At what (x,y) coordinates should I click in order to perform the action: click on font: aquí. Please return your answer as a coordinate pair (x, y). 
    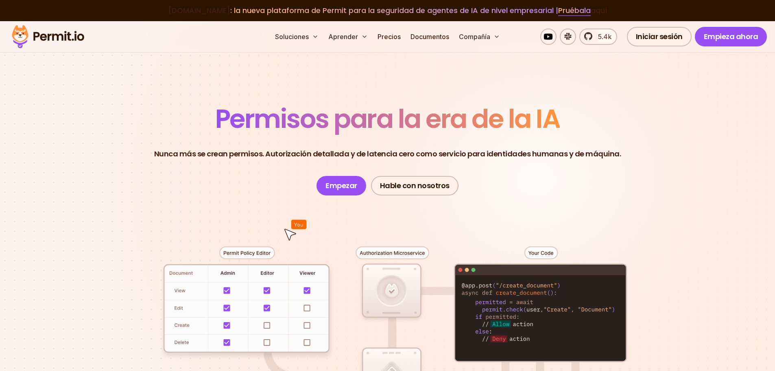
    Looking at the image, I should click on (599, 10).